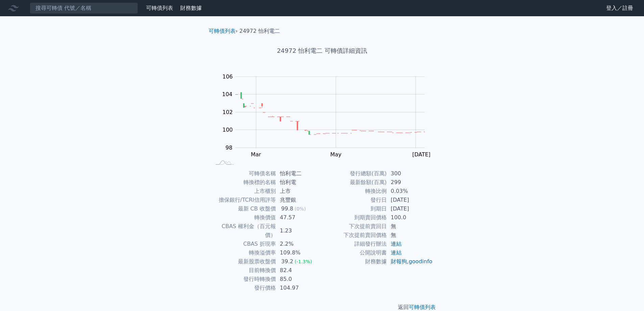  What do you see at coordinates (191, 8) in the screenshot?
I see `a: 財務數據` at bounding box center [191, 8].